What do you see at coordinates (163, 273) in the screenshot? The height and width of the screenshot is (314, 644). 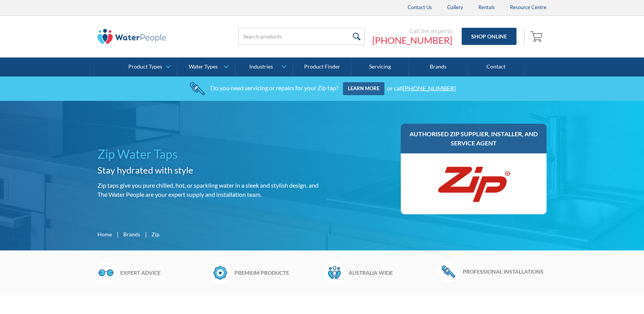 I see `h6: Expert advice` at bounding box center [163, 273].